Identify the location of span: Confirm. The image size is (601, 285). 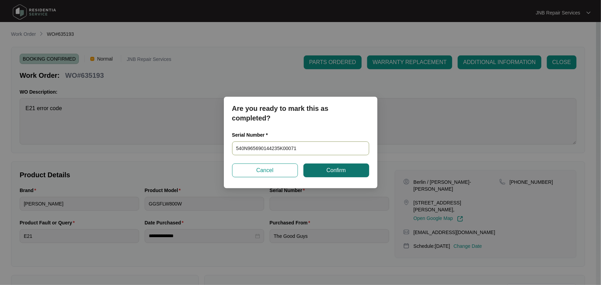
(336, 171).